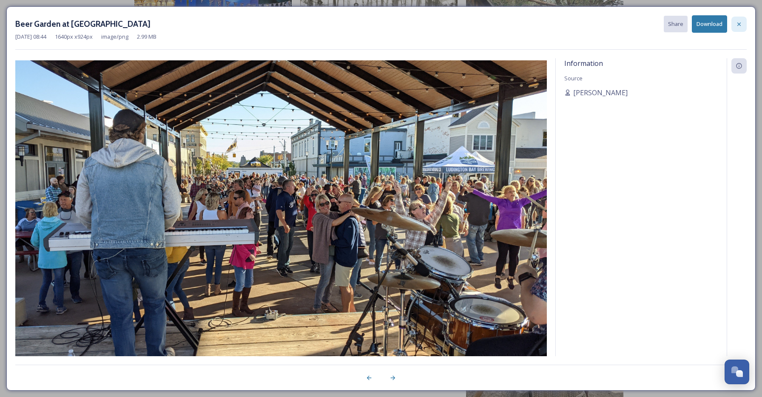 This screenshot has height=397, width=762. Describe the element at coordinates (676, 24) in the screenshot. I see `button: Share` at that location.